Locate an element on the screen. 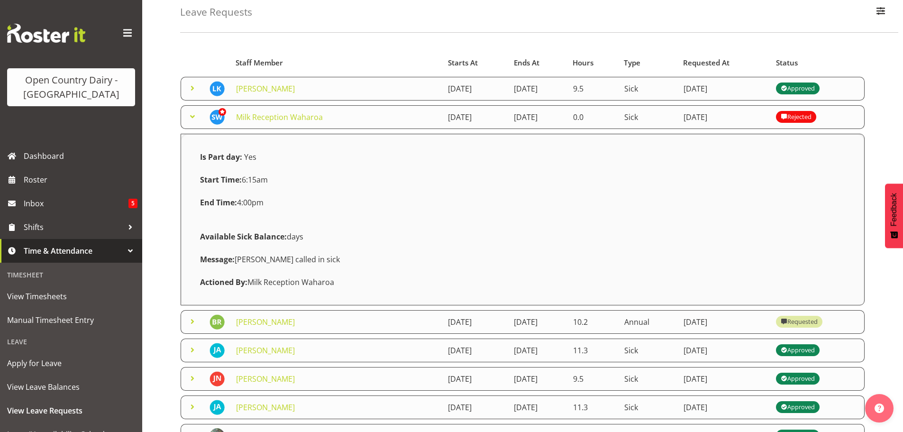 Image resolution: width=903 pixels, height=432 pixels. span: Type is located at coordinates (632, 63).